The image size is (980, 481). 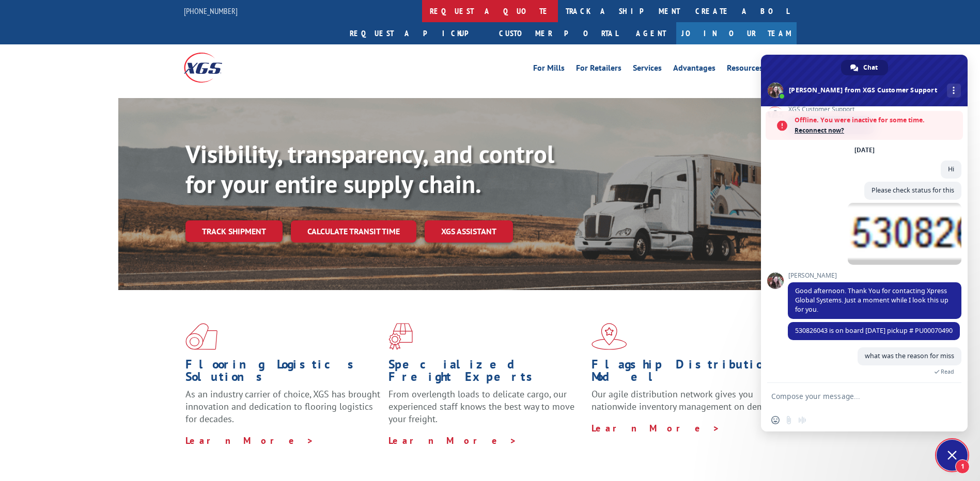 What do you see at coordinates (549, 70) in the screenshot?
I see `a: For Mills` at bounding box center [549, 70].